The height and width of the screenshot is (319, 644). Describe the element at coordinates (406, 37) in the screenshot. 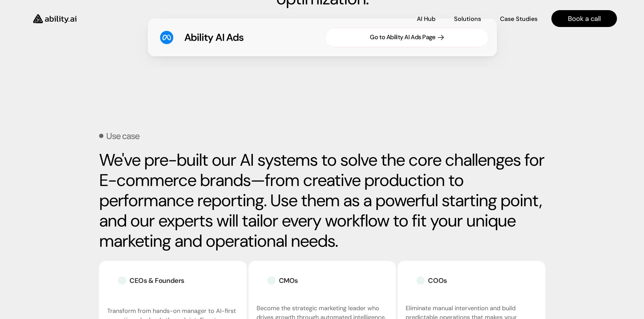

I see `a: Go to Ability AI Ads Page` at that location.